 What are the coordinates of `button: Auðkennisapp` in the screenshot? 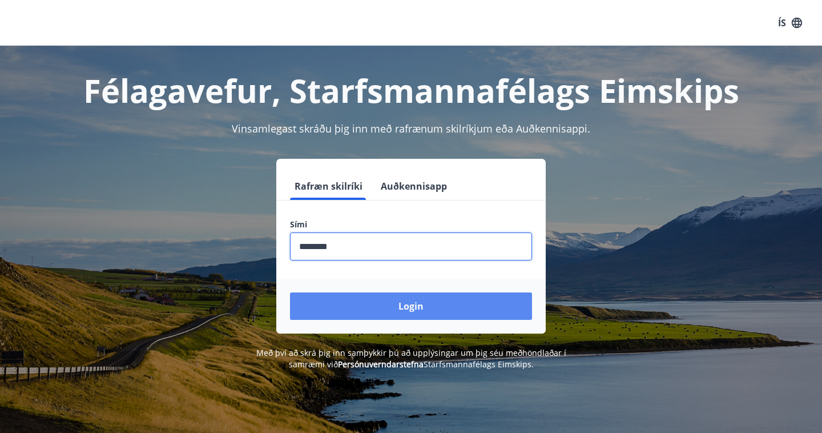 It's located at (414, 186).